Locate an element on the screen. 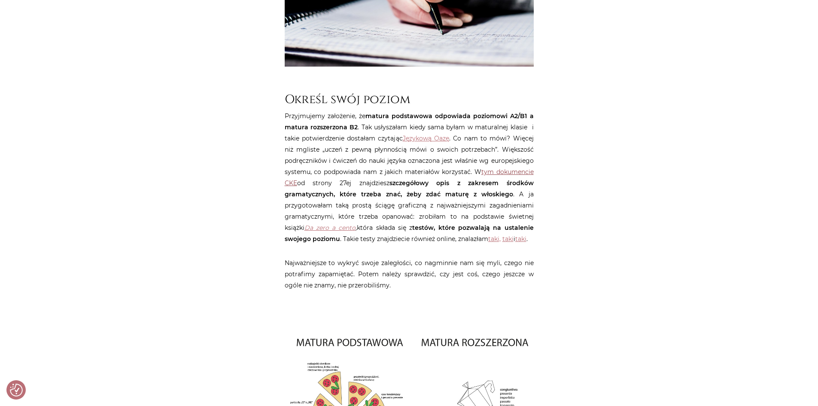 The height and width of the screenshot is (406, 818). h2: Określ swój poziom is located at coordinates (409, 100).